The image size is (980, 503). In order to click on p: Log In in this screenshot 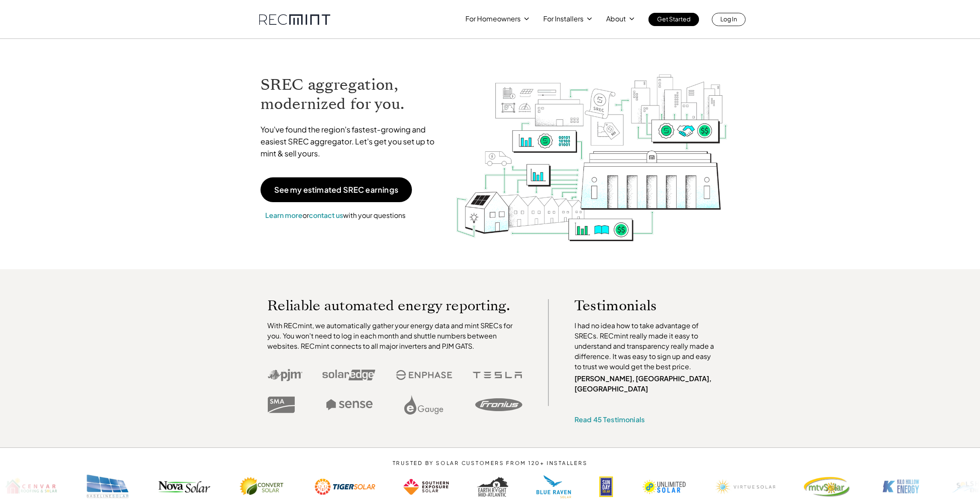, I will do `click(729, 19)`.